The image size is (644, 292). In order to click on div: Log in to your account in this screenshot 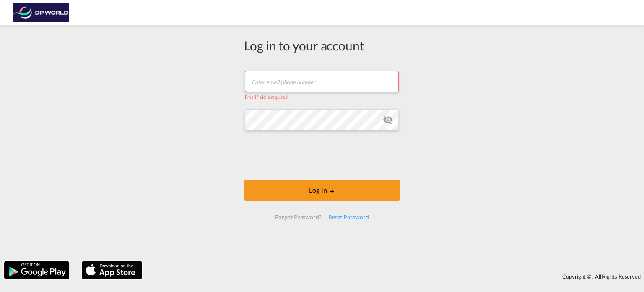, I will do `click(322, 46)`.